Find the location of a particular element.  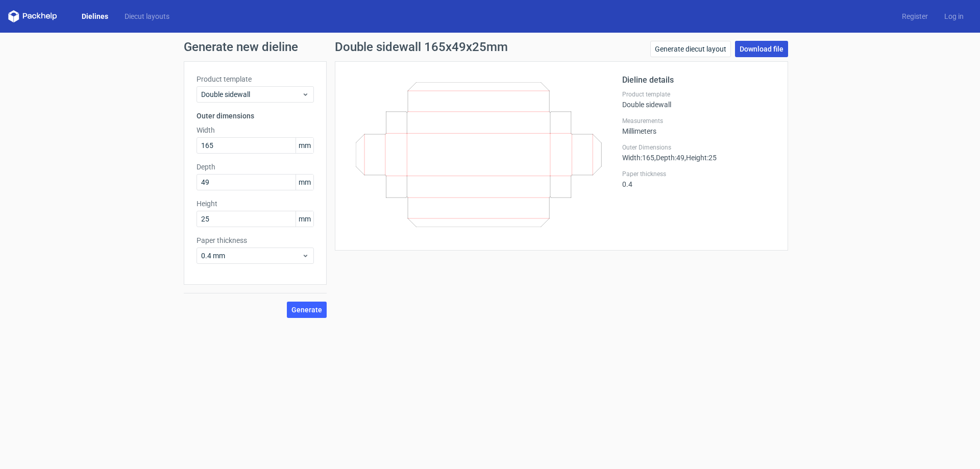

label: Width is located at coordinates (255, 130).